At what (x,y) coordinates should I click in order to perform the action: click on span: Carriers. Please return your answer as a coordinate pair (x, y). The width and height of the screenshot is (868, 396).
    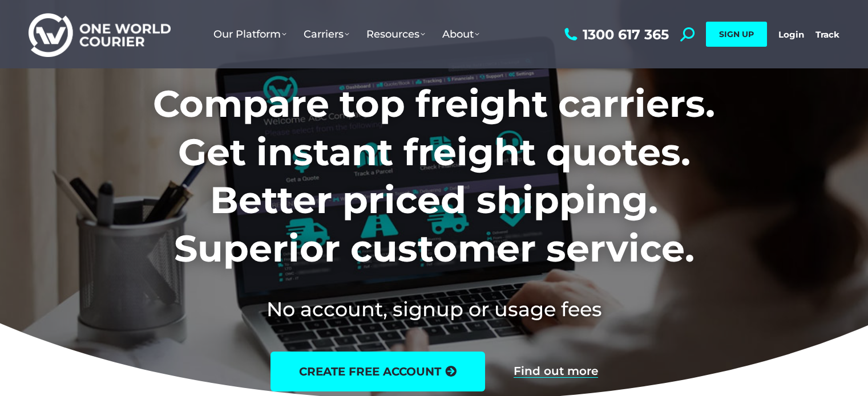
    Looking at the image, I should click on (326, 34).